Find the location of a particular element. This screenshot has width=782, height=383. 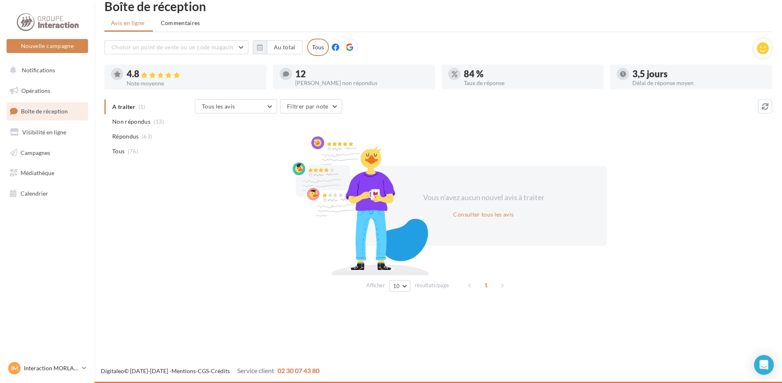

a: Opérations is located at coordinates (47, 91).